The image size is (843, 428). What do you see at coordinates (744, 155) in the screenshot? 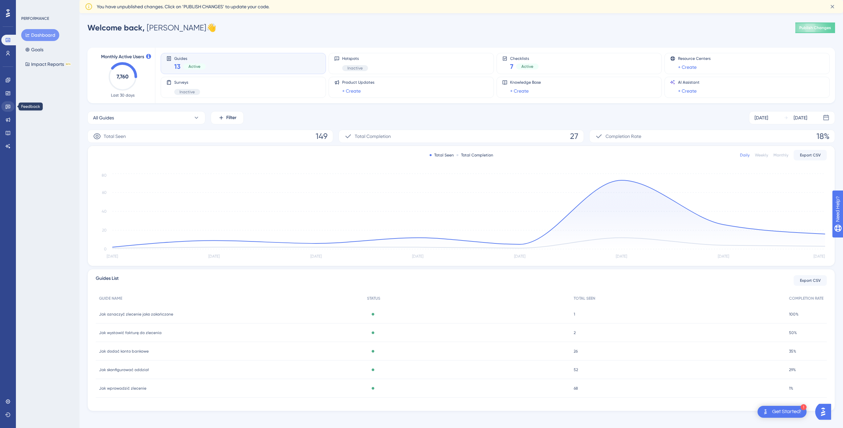
I see `div: Daily` at bounding box center [744, 155].